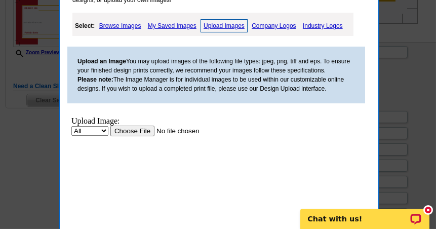  I want to click on a: Industry Logos, so click(322, 26).